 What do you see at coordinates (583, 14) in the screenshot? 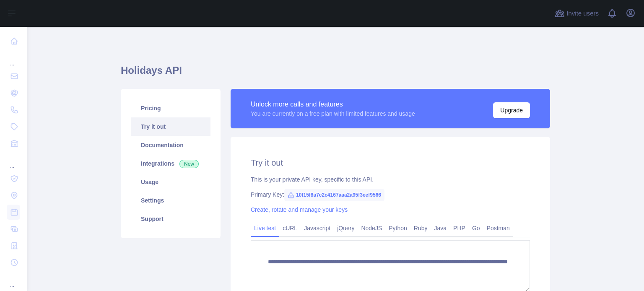
I see `span: Invite users` at bounding box center [583, 14].